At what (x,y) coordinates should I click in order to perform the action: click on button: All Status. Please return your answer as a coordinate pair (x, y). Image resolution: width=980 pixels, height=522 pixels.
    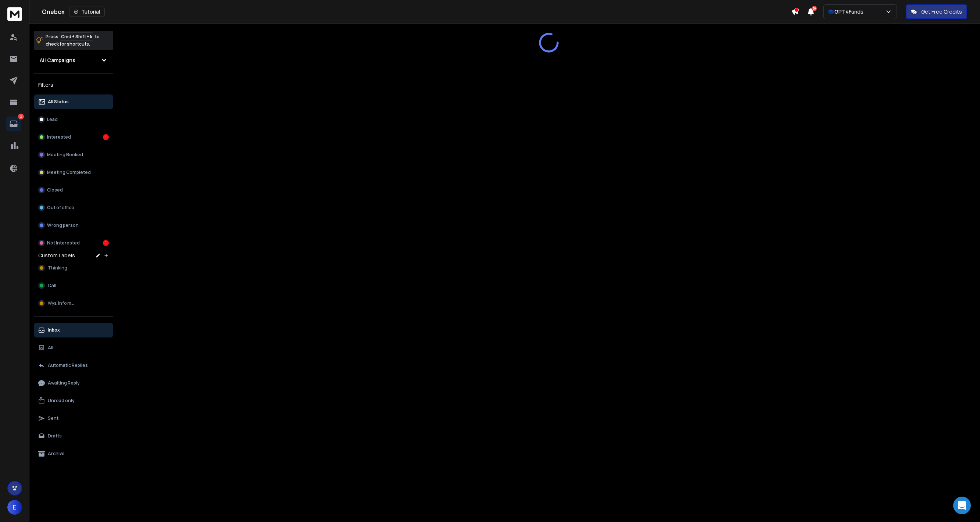
    Looking at the image, I should click on (74, 102).